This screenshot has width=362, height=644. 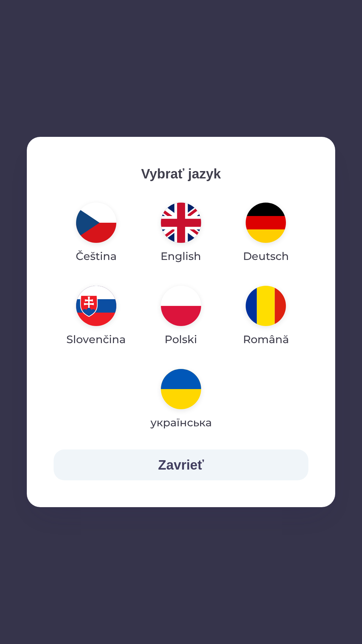 I want to click on p: Čeština, so click(x=96, y=256).